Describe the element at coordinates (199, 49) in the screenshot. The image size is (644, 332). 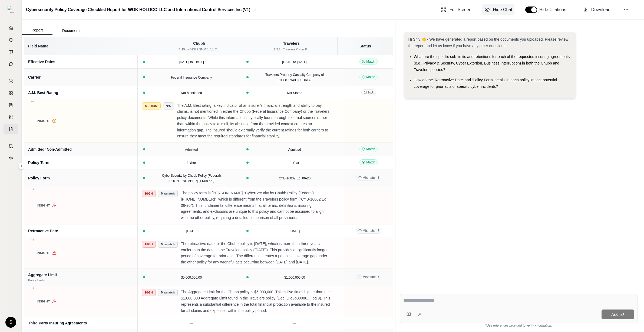
I see `div: 2-15-cv-01322-SMM-1 8-1 C...` at that location.